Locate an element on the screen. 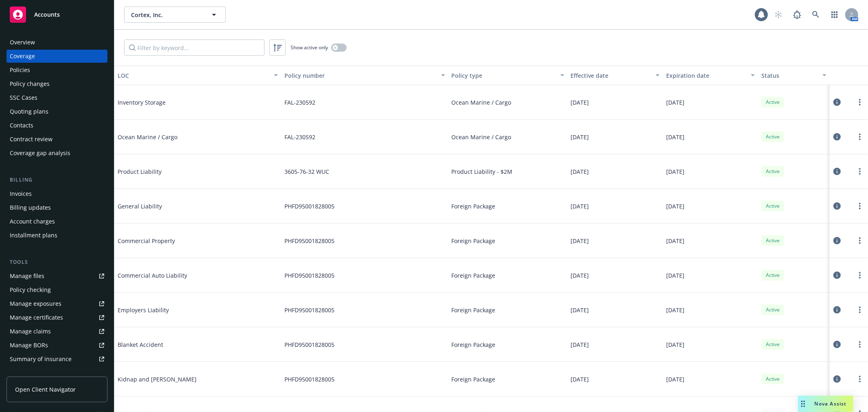  a: Manage exposures is located at coordinates (57, 304).